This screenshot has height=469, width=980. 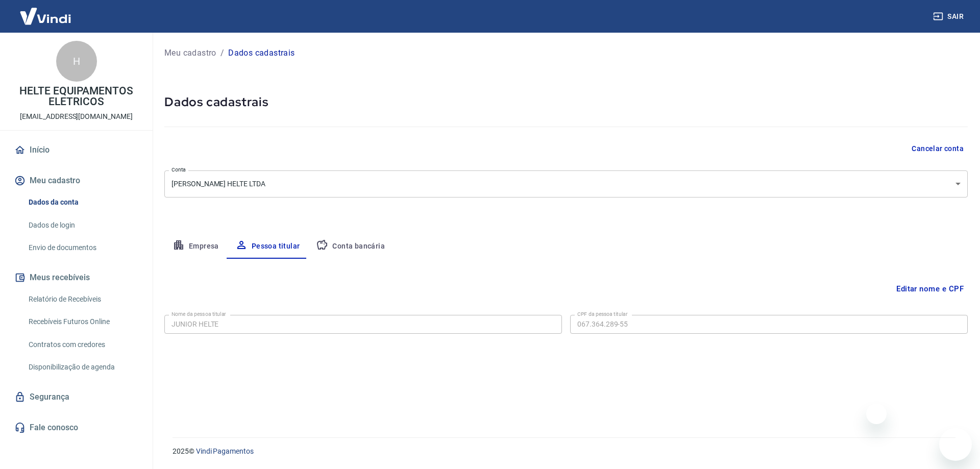 What do you see at coordinates (937, 148) in the screenshot?
I see `button: Cancelar conta` at bounding box center [937, 148].